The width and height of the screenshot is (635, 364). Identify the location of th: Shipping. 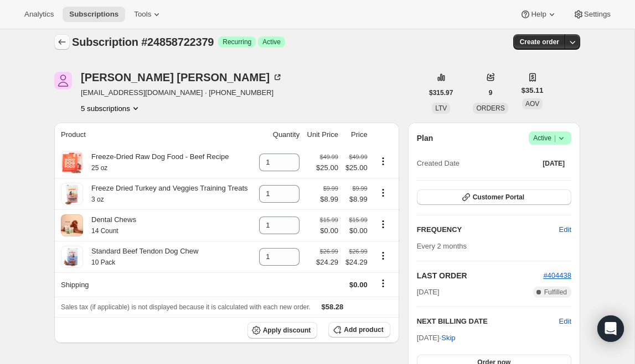
(155, 284).